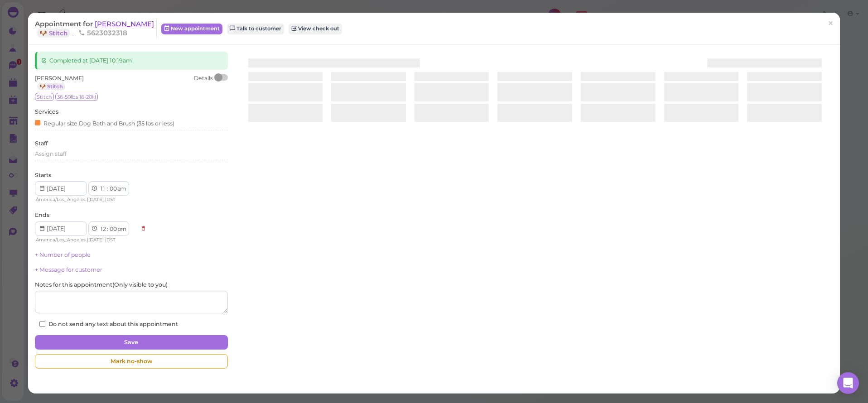  What do you see at coordinates (131, 343) in the screenshot?
I see `button: Save` at bounding box center [131, 343].